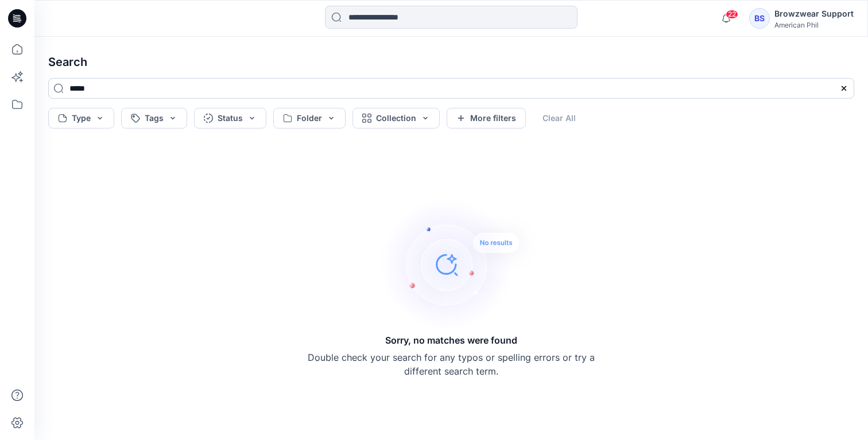 This screenshot has height=440, width=868. I want to click on h4: Search, so click(451, 62).